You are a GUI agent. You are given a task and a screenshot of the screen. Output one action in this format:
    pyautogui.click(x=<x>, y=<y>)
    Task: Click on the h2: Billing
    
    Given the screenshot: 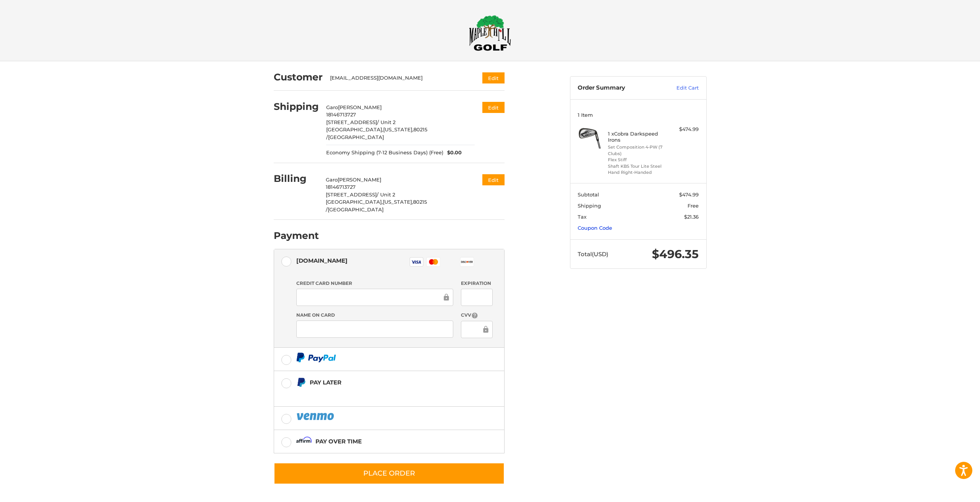 What is the action you would take?
    pyautogui.click(x=296, y=179)
    